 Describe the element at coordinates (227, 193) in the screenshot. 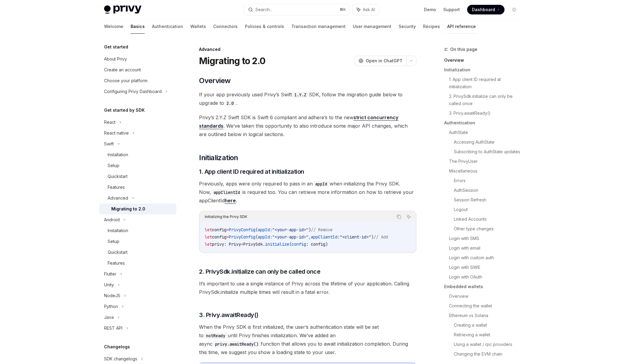

I see `code: appClientId` at that location.